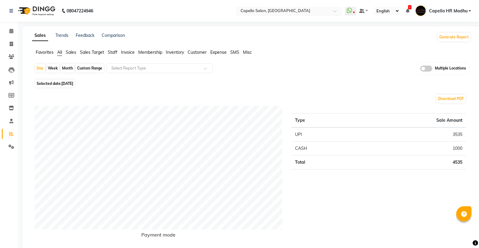  What do you see at coordinates (158, 236) in the screenshot?
I see `h6: Payment mode` at bounding box center [158, 236].